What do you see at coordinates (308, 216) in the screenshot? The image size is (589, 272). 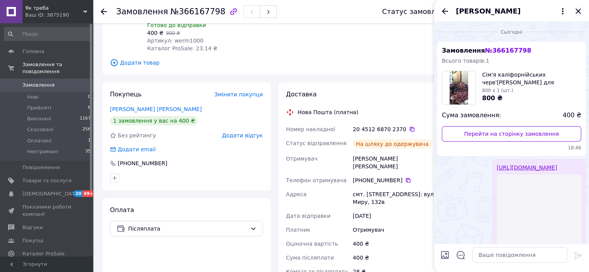 I see `span: Дата відправки` at bounding box center [308, 216].